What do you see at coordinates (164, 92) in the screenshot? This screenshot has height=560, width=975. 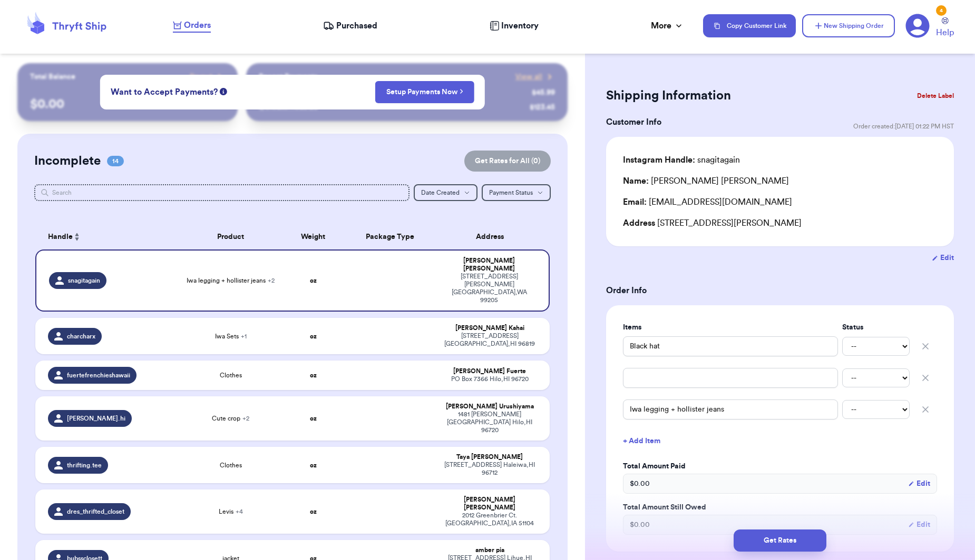 I see `span: Want to Accept Payments?` at bounding box center [164, 92].